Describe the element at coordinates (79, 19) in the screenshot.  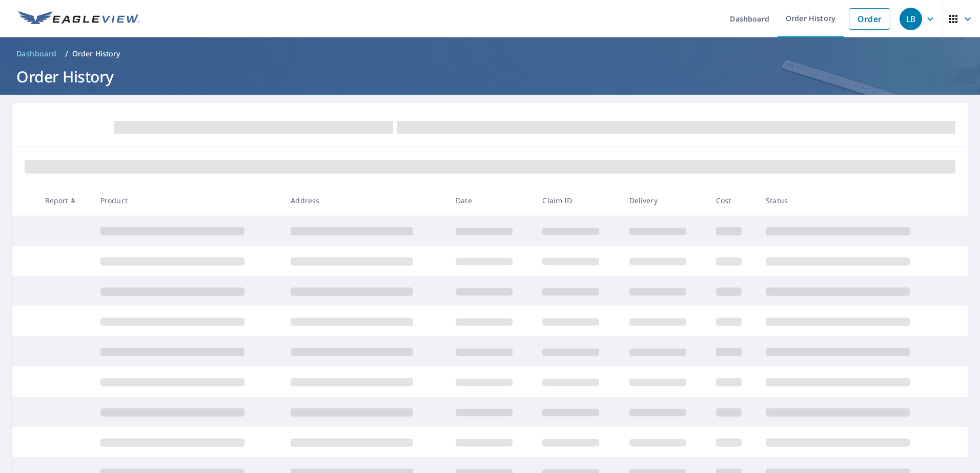
I see `img: EV Logo` at that location.